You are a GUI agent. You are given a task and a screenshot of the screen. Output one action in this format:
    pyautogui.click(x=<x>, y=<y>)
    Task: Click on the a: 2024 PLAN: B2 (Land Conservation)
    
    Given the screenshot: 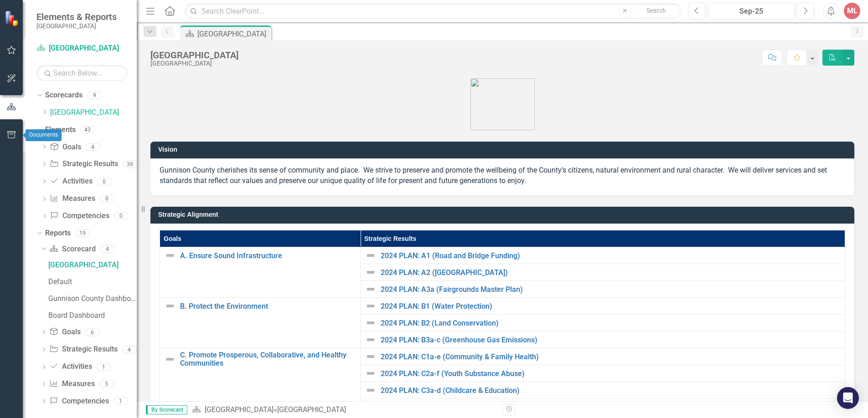 What is the action you would take?
    pyautogui.click(x=610, y=324)
    